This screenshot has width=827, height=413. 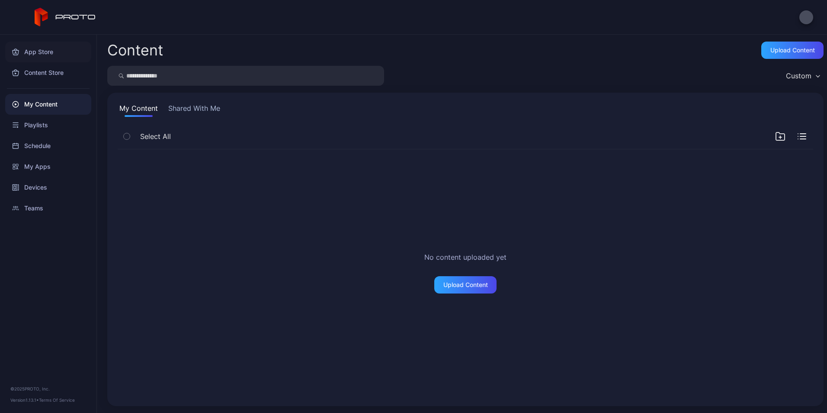 I want to click on a: My Content, so click(x=48, y=104).